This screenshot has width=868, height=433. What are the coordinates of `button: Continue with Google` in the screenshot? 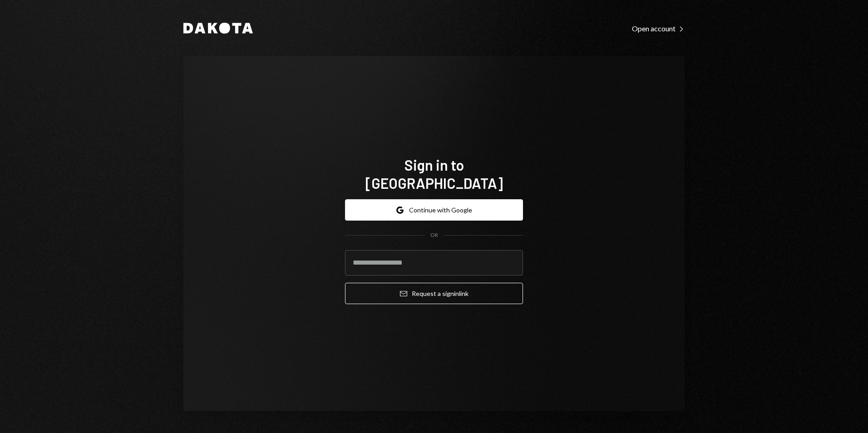 It's located at (434, 209).